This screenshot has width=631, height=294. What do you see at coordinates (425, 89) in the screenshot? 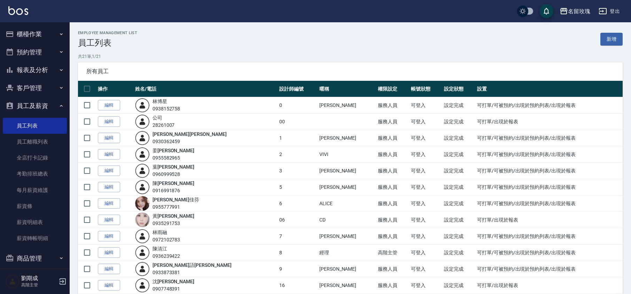
I see `th: 帳號狀態` at bounding box center [425, 89].